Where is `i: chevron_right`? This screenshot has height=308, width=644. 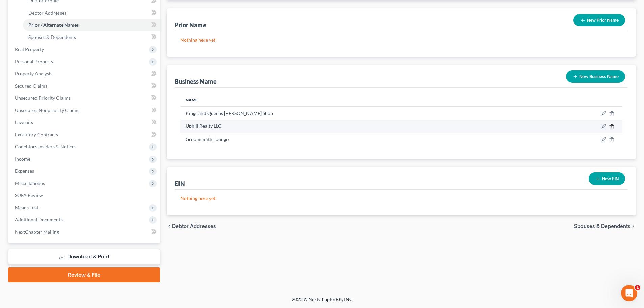
i: chevron_right is located at coordinates (633, 226).